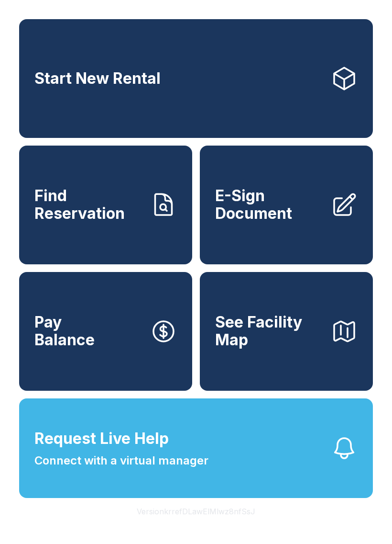 Image resolution: width=392 pixels, height=544 pixels. I want to click on span: Connect with a virtual manager, so click(121, 461).